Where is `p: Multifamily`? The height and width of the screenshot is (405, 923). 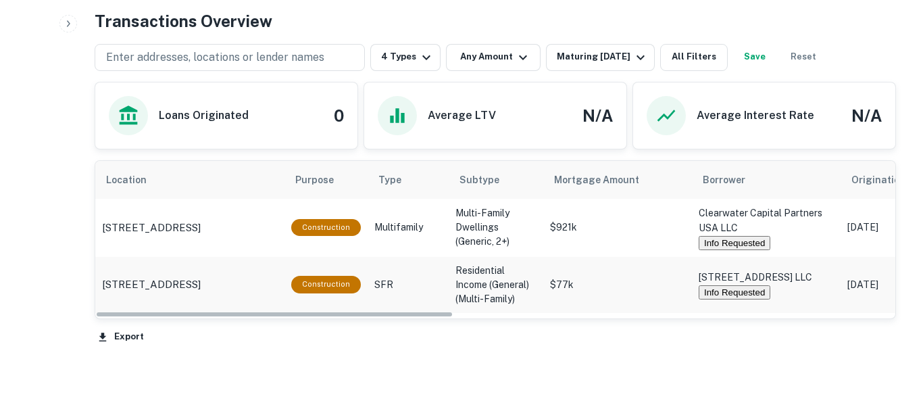 p: Multifamily is located at coordinates (408, 227).